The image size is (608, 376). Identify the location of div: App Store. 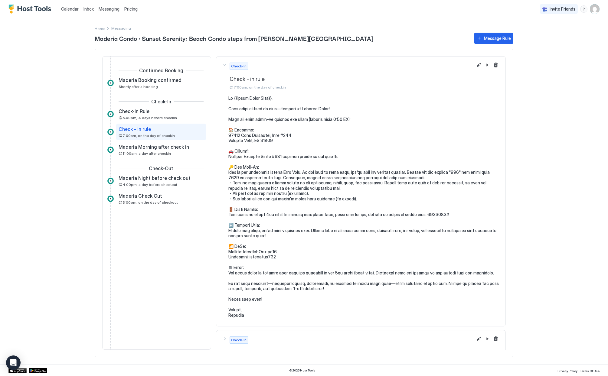
(18, 371).